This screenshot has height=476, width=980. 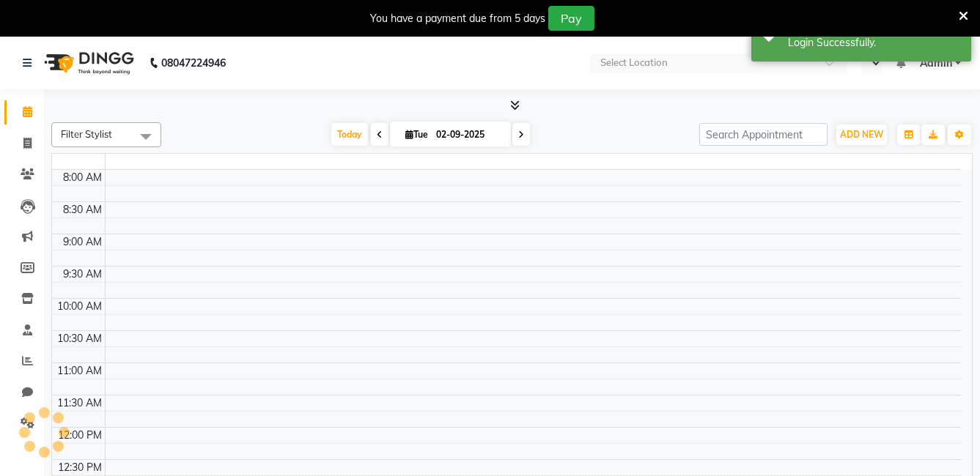 What do you see at coordinates (936, 63) in the screenshot?
I see `span: Admin` at bounding box center [936, 63].